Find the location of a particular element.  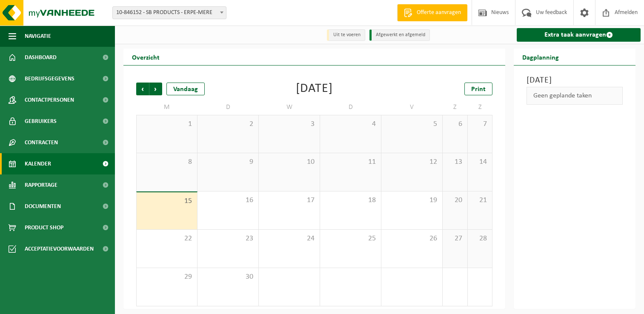

div: Geen geplande taken is located at coordinates (575, 96).